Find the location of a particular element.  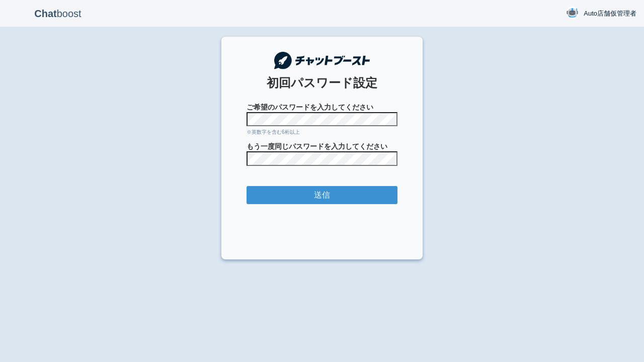

div: 初回パスワード設定 is located at coordinates (322, 83).